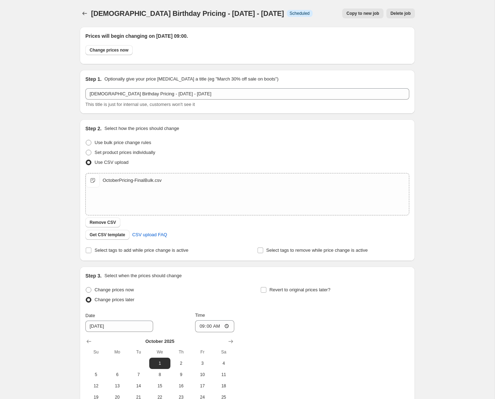  What do you see at coordinates (107, 235) in the screenshot?
I see `button: Get CSV template` at bounding box center [107, 235].